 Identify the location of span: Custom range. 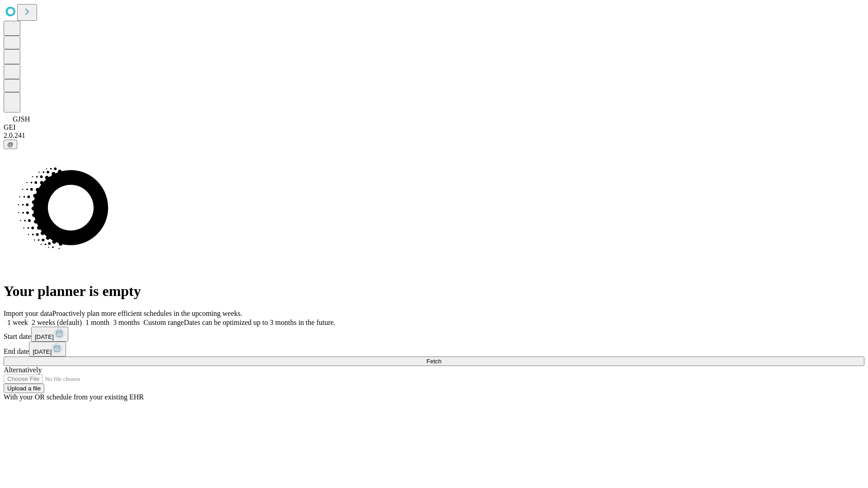
(163, 322).